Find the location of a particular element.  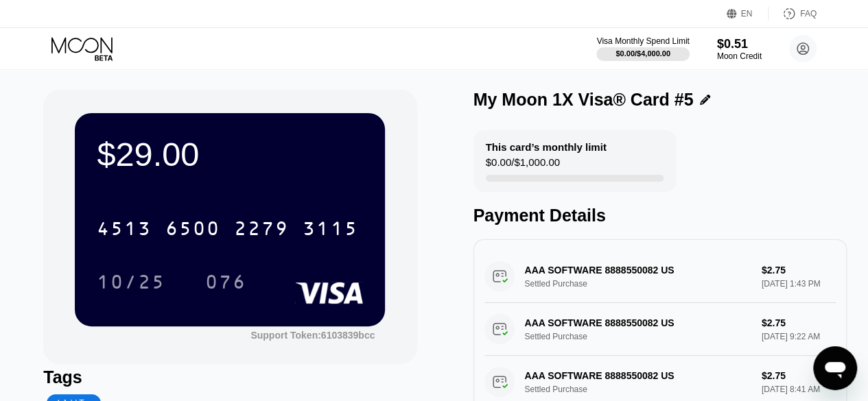

div: Visa Monthly Spend Limit$0.00/$4,000.00 is located at coordinates (642, 49).